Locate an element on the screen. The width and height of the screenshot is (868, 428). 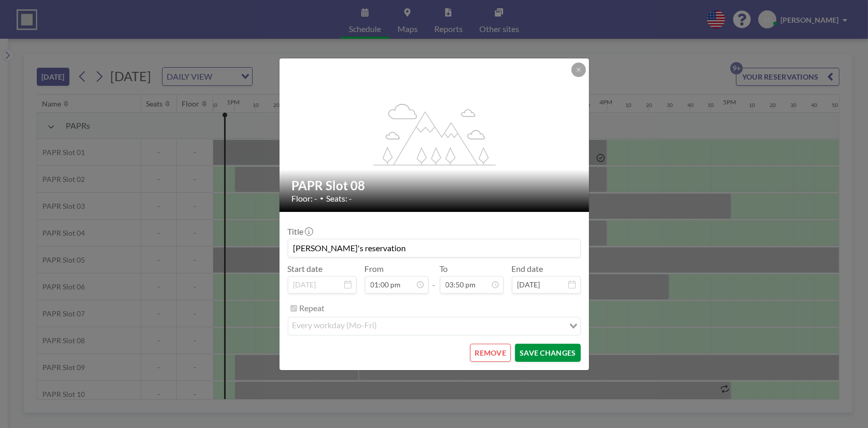
label: End date is located at coordinates (527, 269).